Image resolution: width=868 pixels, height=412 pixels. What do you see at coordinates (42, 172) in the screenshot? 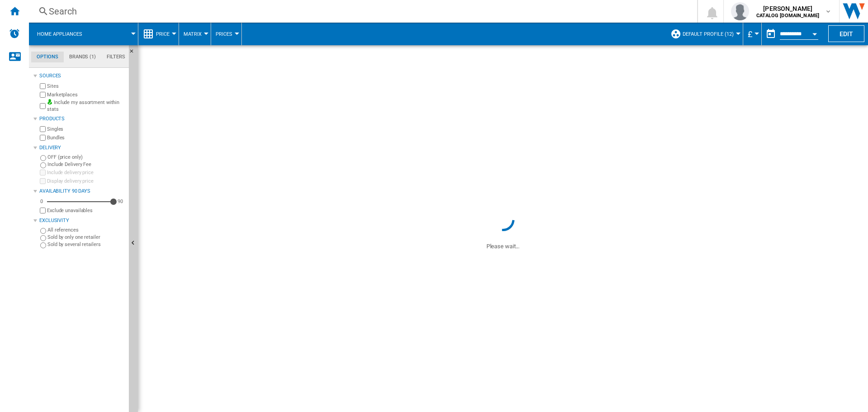
I see `input: Include delivery price` at bounding box center [42, 172].